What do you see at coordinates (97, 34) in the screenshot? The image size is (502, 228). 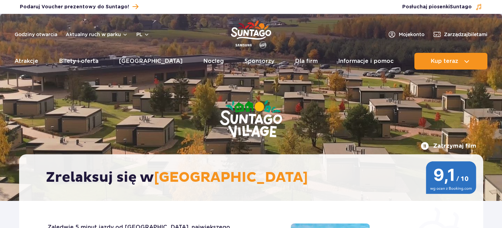 I see `button: Aktualny ruch w parku` at bounding box center [97, 34].